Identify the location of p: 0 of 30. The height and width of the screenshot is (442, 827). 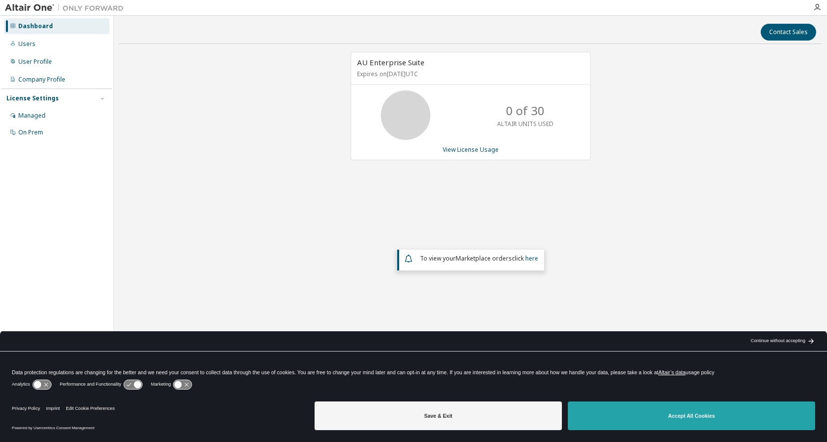
(526, 111).